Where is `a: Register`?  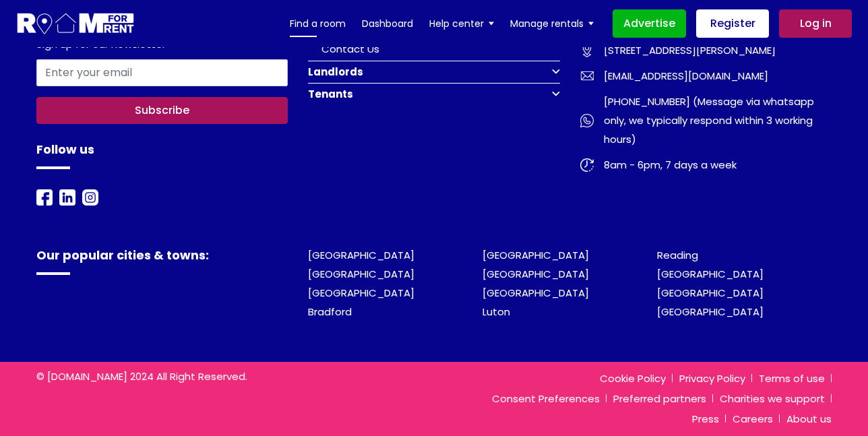 a: Register is located at coordinates (733, 23).